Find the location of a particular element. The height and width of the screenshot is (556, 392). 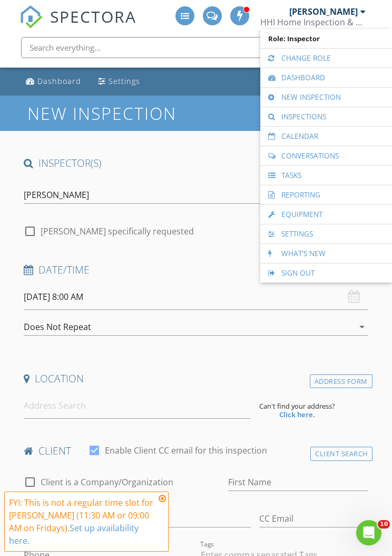

img: The Best Home Inspection Software - Spectora is located at coordinates (31, 17).